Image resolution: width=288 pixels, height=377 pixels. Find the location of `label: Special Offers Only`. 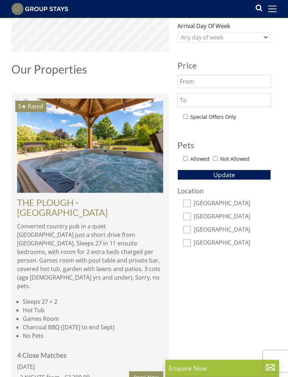

label: Special Offers Only is located at coordinates (213, 117).